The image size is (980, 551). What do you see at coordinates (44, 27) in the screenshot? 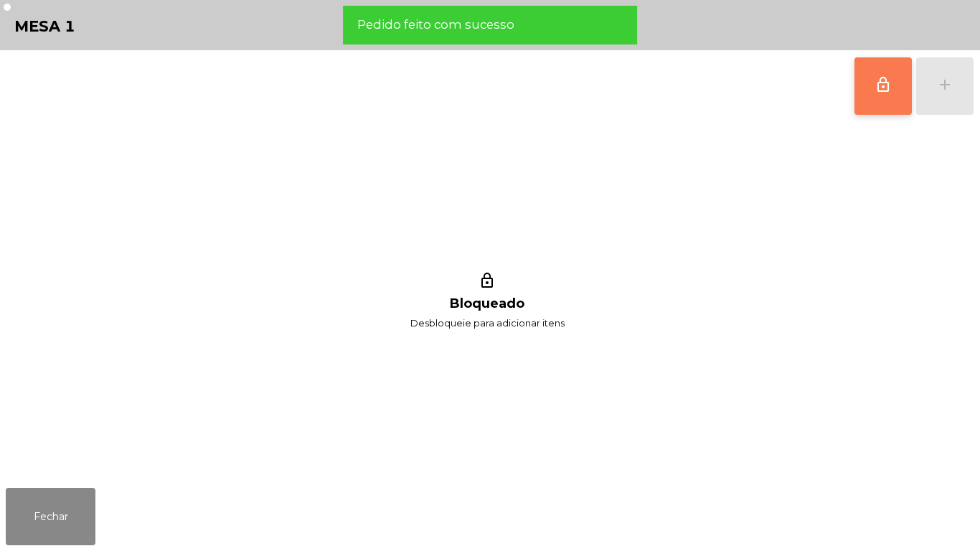
I see `h4: Mesa 1` at bounding box center [44, 27].